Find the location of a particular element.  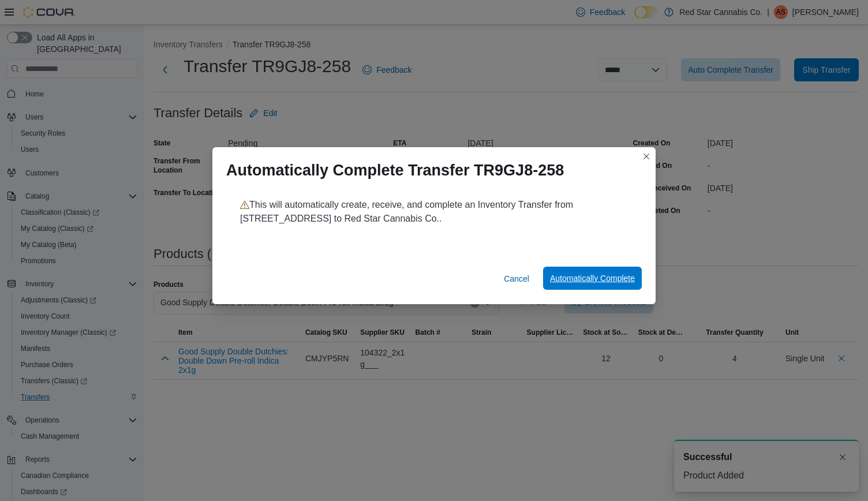

button: Automatically Complete is located at coordinates (593, 278).